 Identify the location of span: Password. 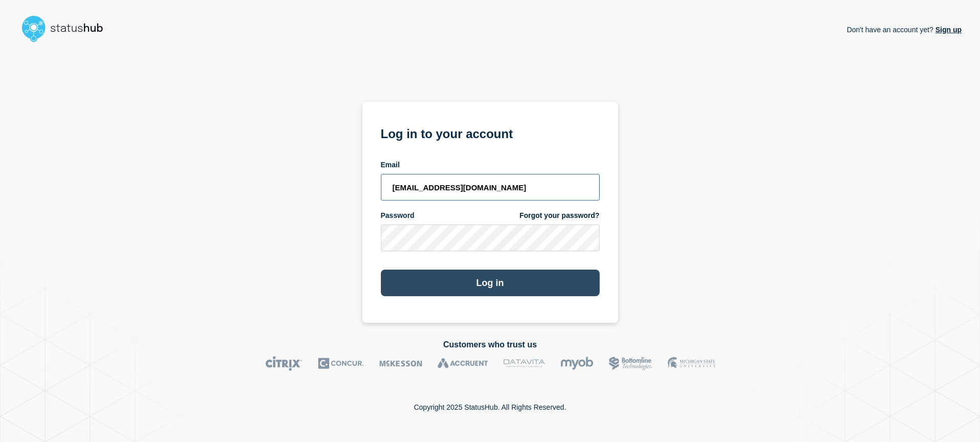
(398, 215).